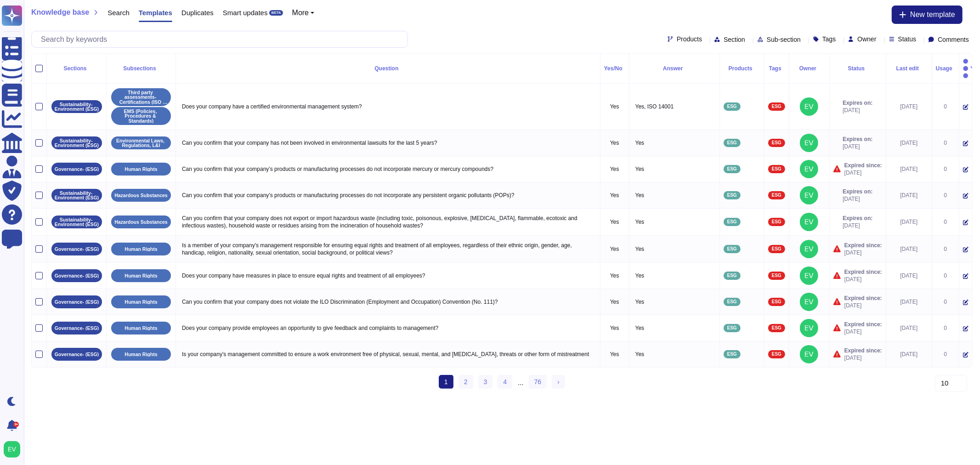 The height and width of the screenshot is (465, 980). What do you see at coordinates (198, 12) in the screenshot?
I see `span: Duplicates` at bounding box center [198, 12].